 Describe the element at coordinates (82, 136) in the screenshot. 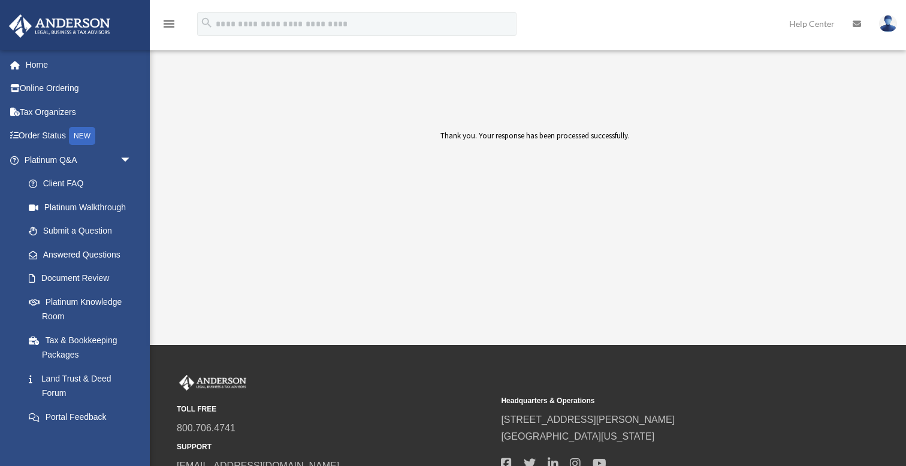

I see `div: NEW` at that location.